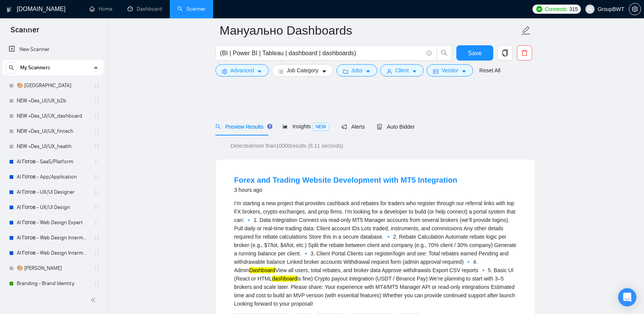 The width and height of the screenshot is (644, 314). What do you see at coordinates (353, 127) in the screenshot?
I see `span: Alerts` at bounding box center [353, 127].